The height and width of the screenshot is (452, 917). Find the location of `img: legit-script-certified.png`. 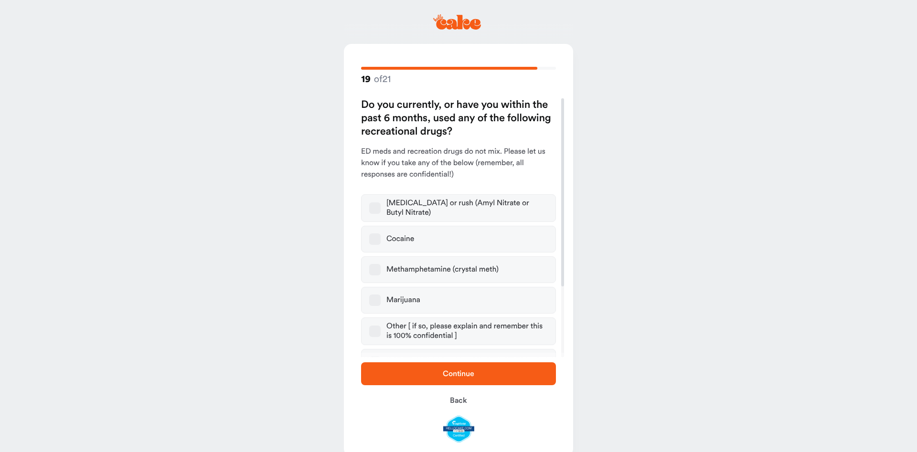

img: legit-script-certified.png is located at coordinates (459, 429).